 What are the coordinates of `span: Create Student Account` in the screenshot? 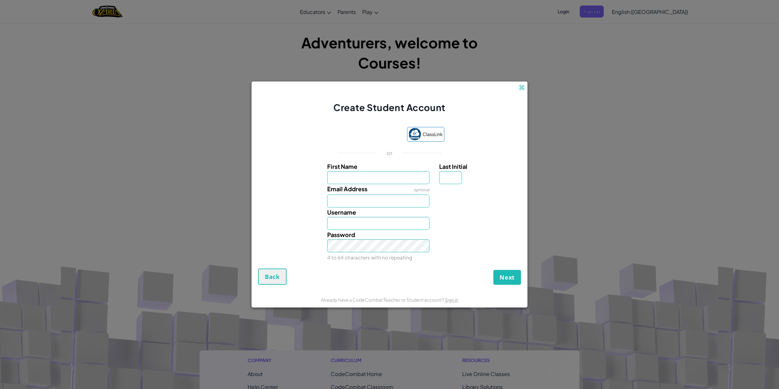 It's located at (389, 107).